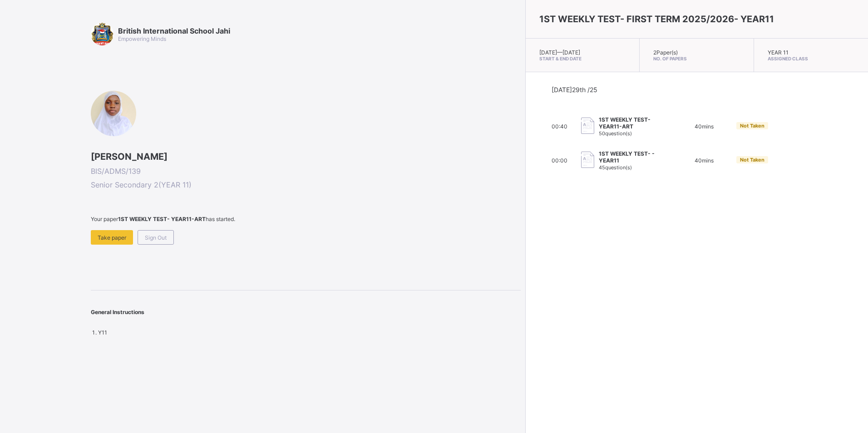 This screenshot has width=868, height=433. Describe the element at coordinates (305, 219) in the screenshot. I see `span: Your paper has started.` at that location.